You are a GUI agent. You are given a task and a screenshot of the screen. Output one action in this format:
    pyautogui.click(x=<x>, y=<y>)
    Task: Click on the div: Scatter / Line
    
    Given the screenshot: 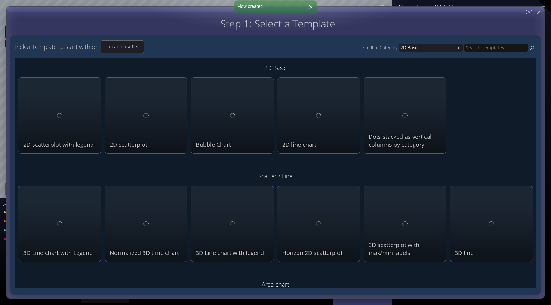 What is the action you would take?
    pyautogui.click(x=275, y=176)
    